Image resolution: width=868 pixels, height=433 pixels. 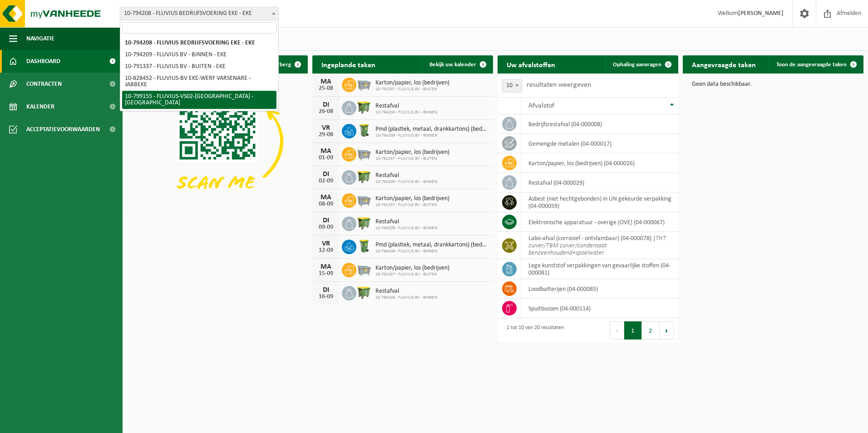 I want to click on td: lege kunststof verpakkingen van gevaarlijke stoffen (04-000081), so click(x=600, y=269).